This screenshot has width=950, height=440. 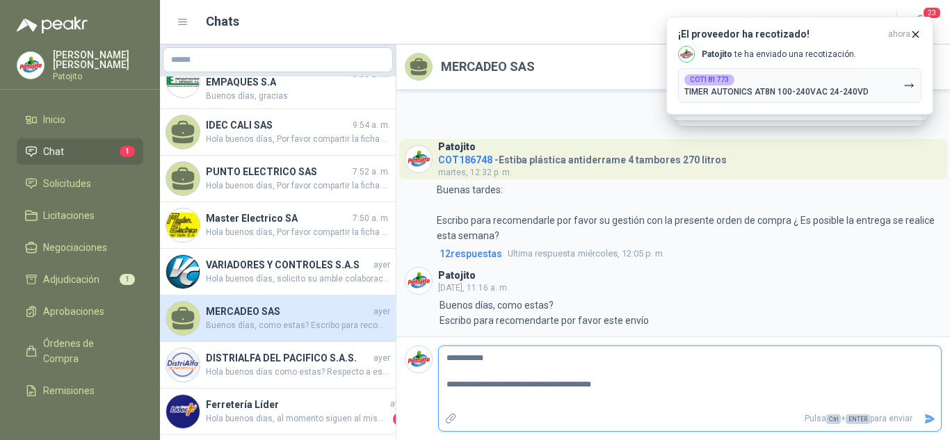 What do you see at coordinates (80, 280) in the screenshot?
I see `a: Adjudicación1` at bounding box center [80, 280].